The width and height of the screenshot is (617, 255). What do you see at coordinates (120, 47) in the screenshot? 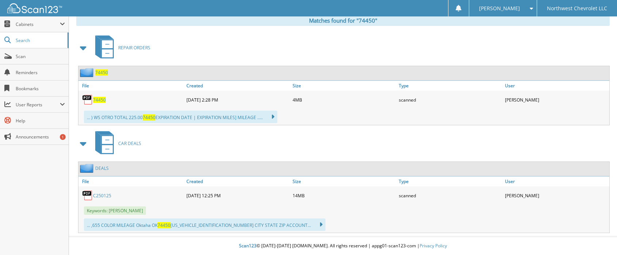
I see `a: REPAIR ORDERS` at bounding box center [120, 47].